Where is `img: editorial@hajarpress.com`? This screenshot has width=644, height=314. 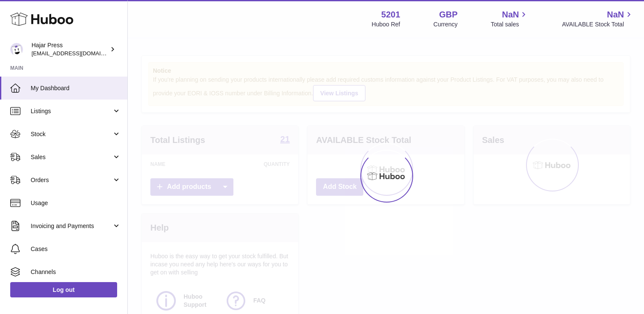 img: editorial@hajarpress.com is located at coordinates (16, 49).